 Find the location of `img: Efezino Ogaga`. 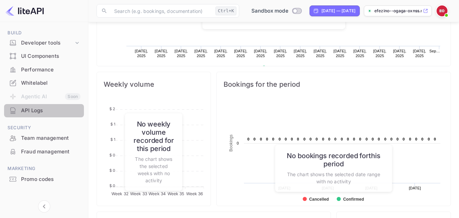

img: Efezino Ogaga is located at coordinates (442, 11).